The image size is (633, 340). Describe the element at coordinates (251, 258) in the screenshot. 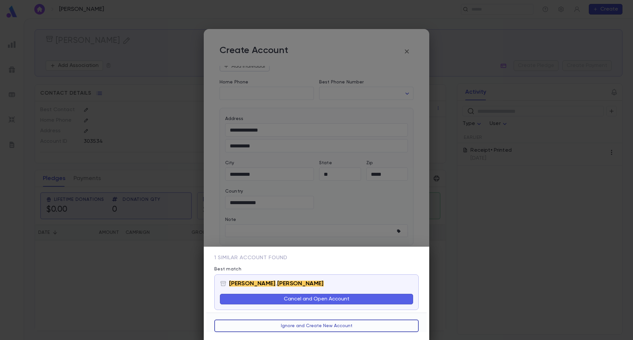

I see `span: 1 similar account found` at that location.